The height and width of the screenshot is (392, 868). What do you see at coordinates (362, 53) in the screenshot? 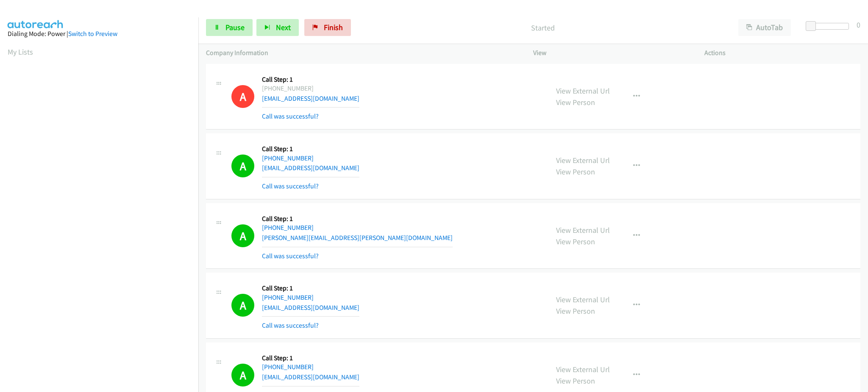
I see `p: Company Information` at bounding box center [362, 53].